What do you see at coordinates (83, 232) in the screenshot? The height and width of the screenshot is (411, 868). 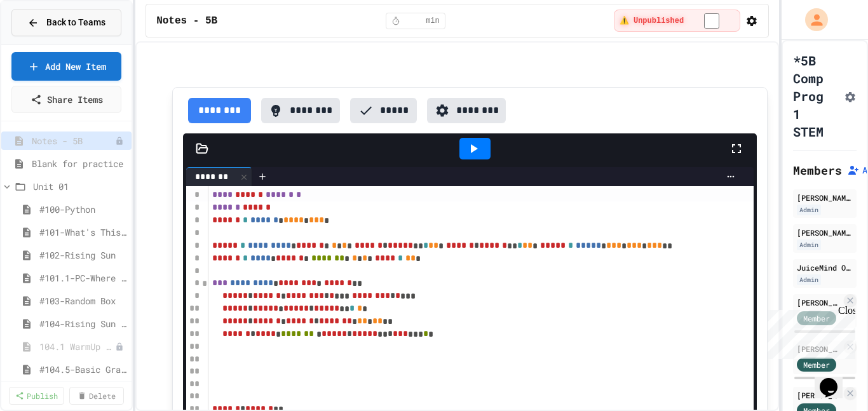 I see `span: #101-What's This ??` at bounding box center [83, 232].